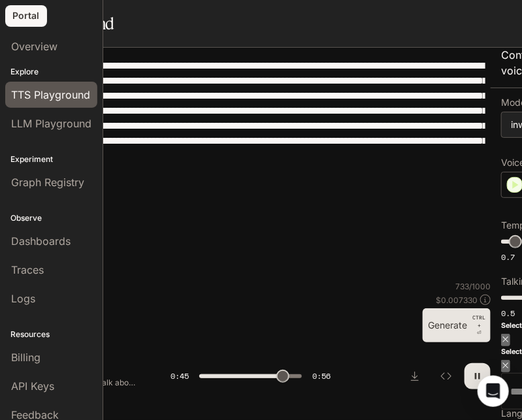 Image resolution: width=522 pixels, height=420 pixels. I want to click on span: TTS Playground, so click(50, 95).